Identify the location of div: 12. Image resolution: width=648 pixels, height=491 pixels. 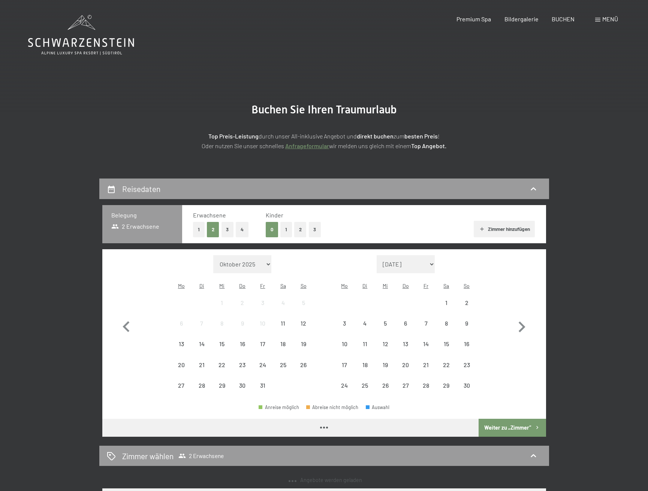
(385, 351).